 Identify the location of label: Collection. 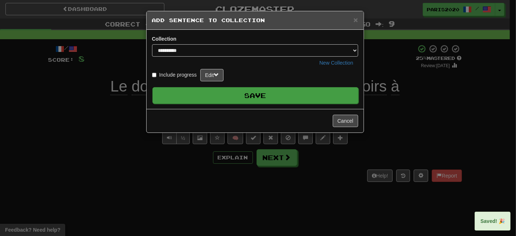
(164, 39).